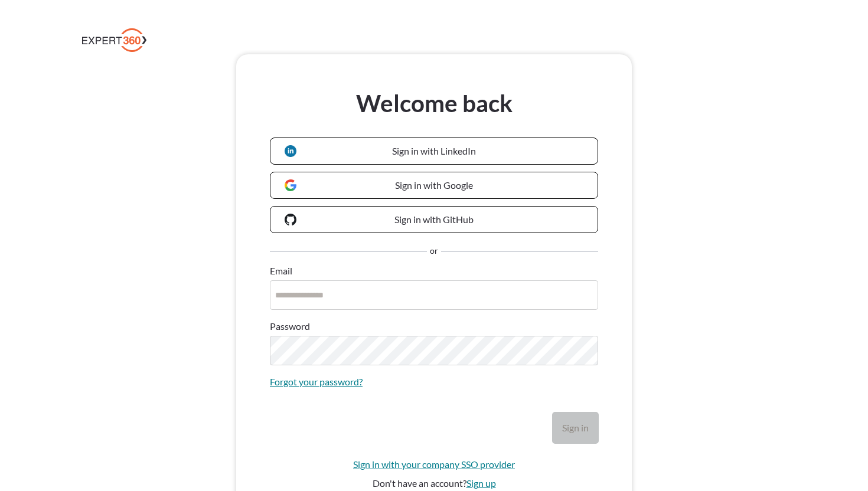 The width and height of the screenshot is (868, 491). Describe the element at coordinates (291, 186) in the screenshot. I see `img: Google logo` at that location.